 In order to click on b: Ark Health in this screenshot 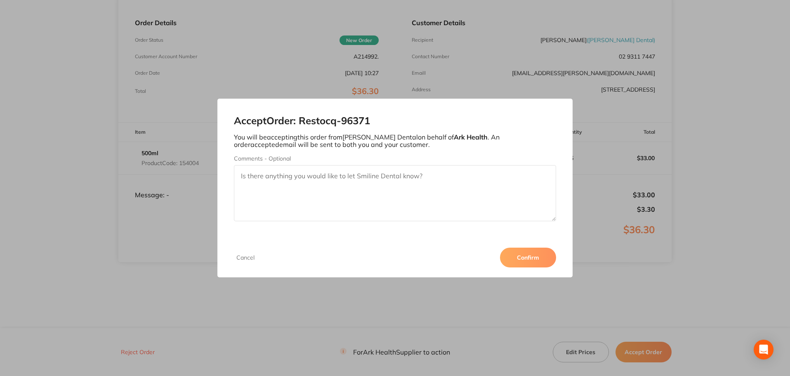, I will do `click(471, 137)`.